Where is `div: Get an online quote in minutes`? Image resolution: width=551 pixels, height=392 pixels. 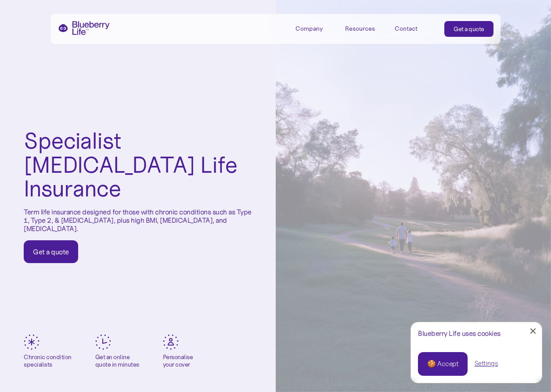
div: Get an online quote in minutes is located at coordinates (117, 361).